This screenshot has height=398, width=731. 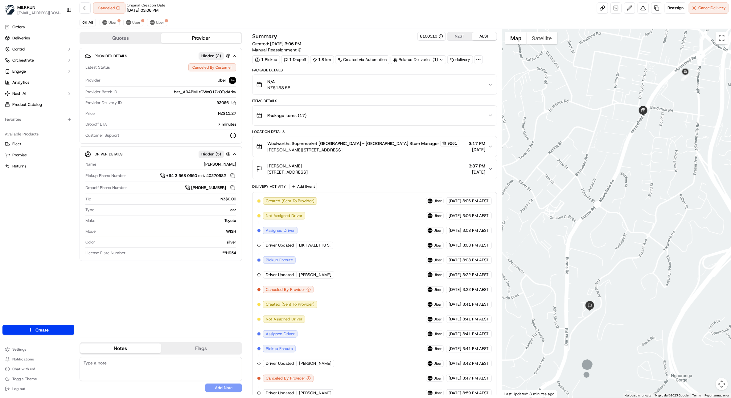 What do you see at coordinates (215, 56) in the screenshot?
I see `button: Hidden (2)` at bounding box center [215, 56].